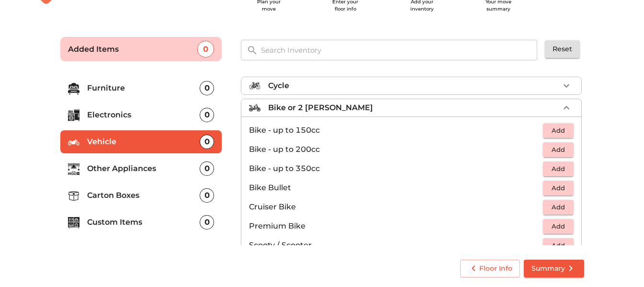 Image resolution: width=644 pixels, height=287 pixels. I want to click on span: Reset, so click(562, 49).